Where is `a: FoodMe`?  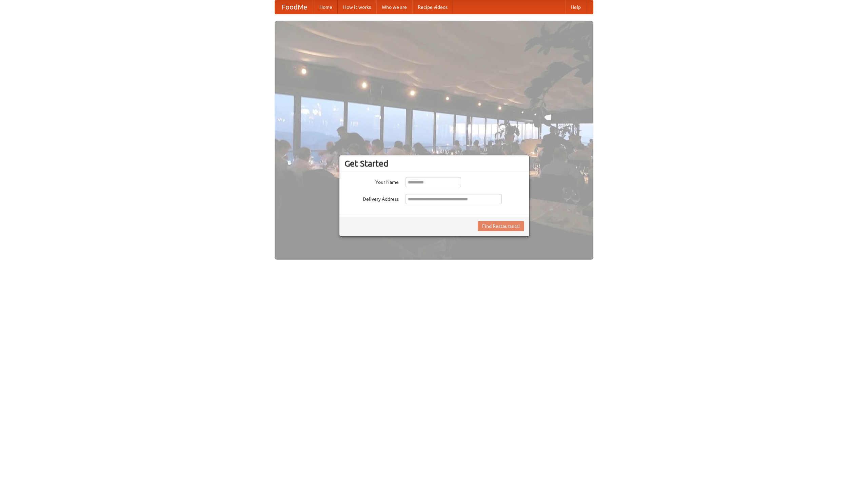
a: FoodMe is located at coordinates (294, 7).